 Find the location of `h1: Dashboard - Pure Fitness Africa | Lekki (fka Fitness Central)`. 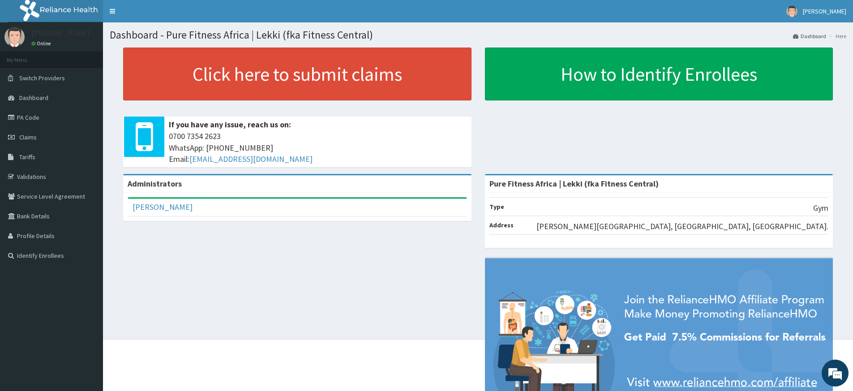

h1: Dashboard - Pure Fitness Africa | Lekki (fka Fitness Central) is located at coordinates (478, 35).